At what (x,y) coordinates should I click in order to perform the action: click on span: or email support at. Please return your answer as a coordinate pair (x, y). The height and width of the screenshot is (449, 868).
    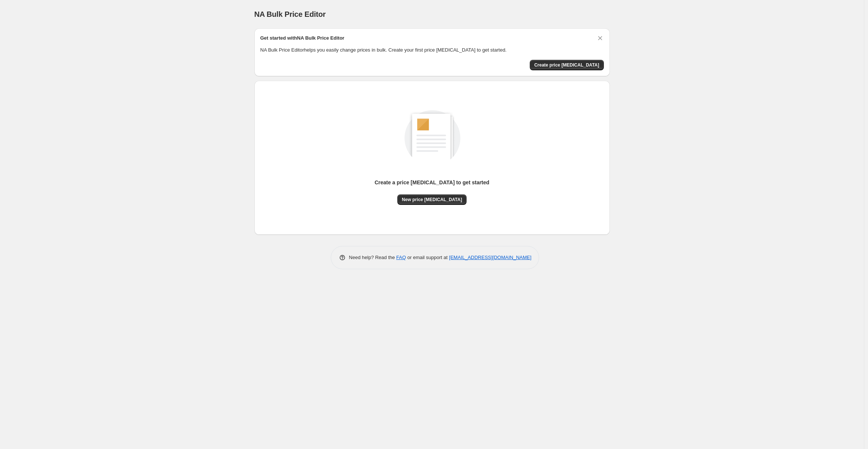
    Looking at the image, I should click on (427, 258).